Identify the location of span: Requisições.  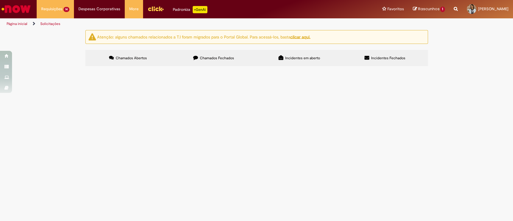
(52, 9).